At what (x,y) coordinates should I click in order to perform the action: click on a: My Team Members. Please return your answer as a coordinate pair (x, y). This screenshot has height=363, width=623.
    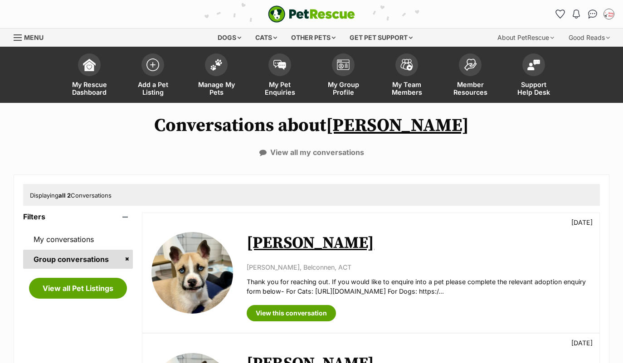
    Looking at the image, I should click on (406, 76).